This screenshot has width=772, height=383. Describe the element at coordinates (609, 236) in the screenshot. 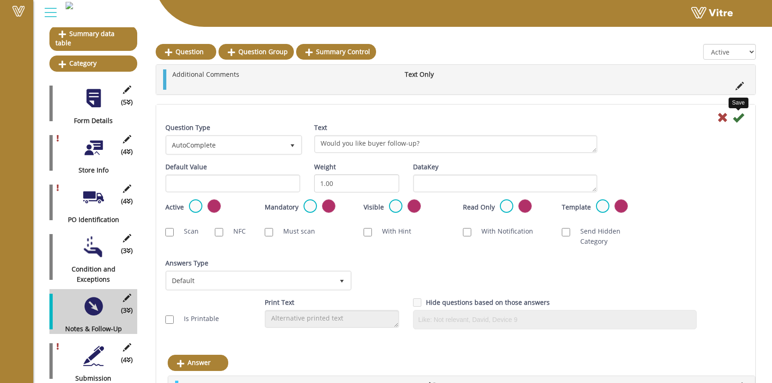

I see `label: Send Hidden Category` at that location.